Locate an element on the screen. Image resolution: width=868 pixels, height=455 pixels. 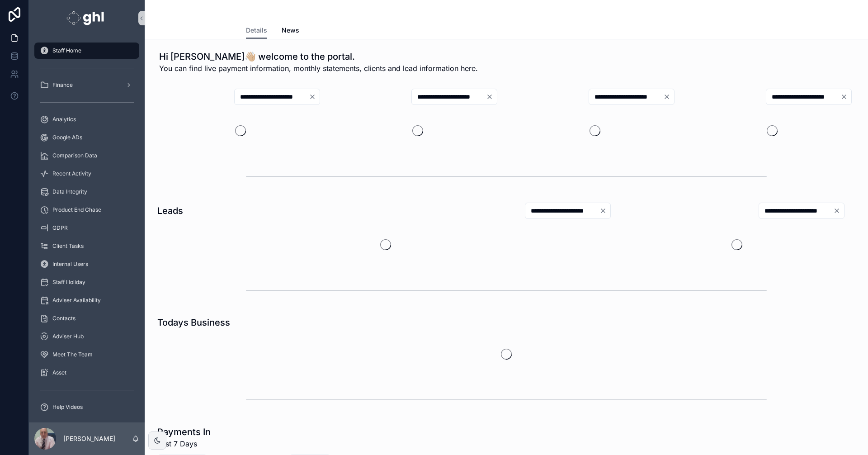
span: Comparison Data is located at coordinates (75, 156).